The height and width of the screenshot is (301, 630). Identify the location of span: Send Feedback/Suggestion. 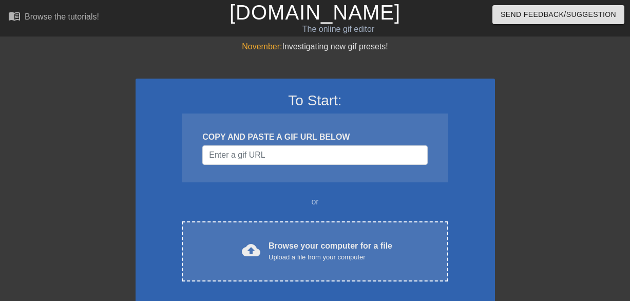
(558, 14).